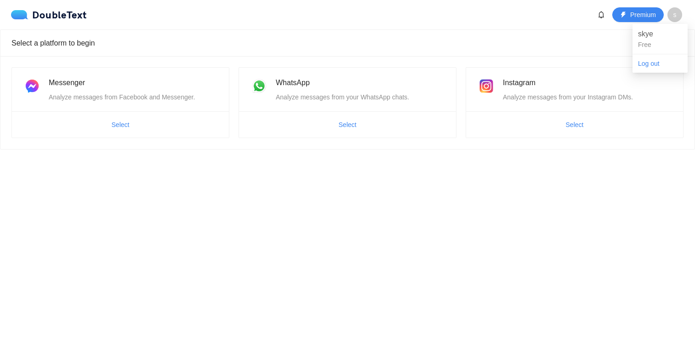 This screenshot has width=695, height=341. Describe the element at coordinates (22, 15) in the screenshot. I see `img: logo` at that location.